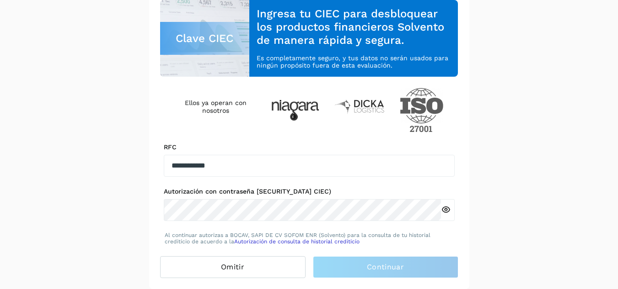 This screenshot has width=618, height=289. What do you see at coordinates (385, 268) in the screenshot?
I see `span: Continuar` at bounding box center [385, 268].